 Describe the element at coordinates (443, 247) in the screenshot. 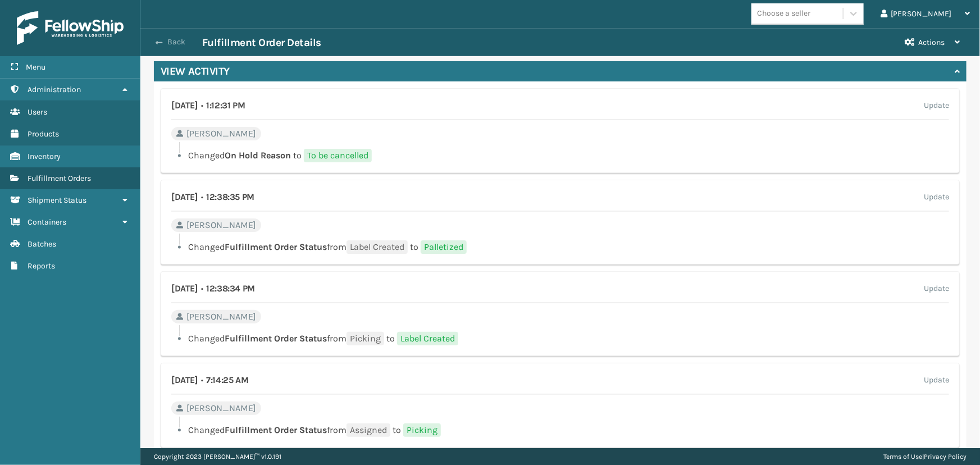

I see `span: Palletized` at that location.